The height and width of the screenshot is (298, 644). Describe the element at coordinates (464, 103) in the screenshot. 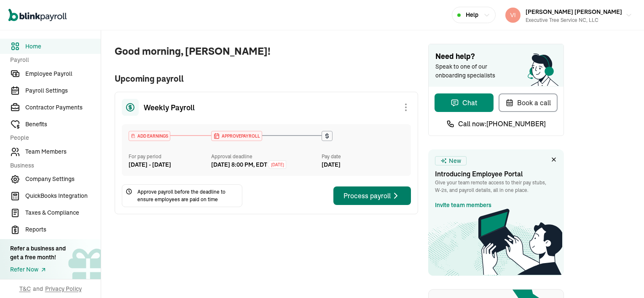

I see `div: Chat` at that location.